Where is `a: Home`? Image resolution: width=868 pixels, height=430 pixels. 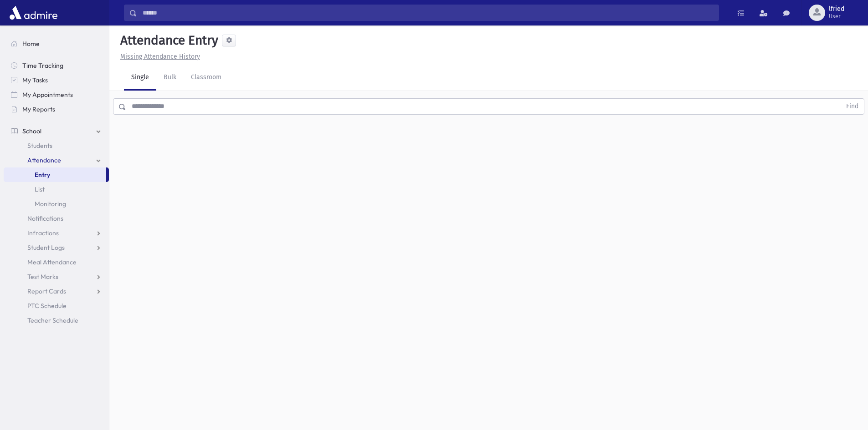 a: Home is located at coordinates (56, 44).